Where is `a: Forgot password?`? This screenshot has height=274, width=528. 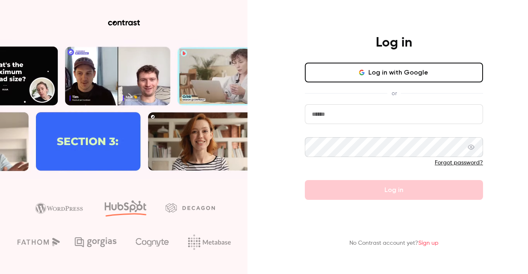
a: Forgot password? is located at coordinates (459, 163).